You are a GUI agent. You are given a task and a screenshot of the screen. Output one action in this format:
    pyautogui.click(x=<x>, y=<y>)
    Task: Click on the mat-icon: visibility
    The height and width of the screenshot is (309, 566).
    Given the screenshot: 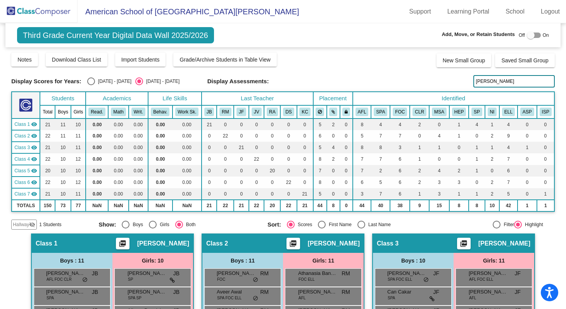 What is the action you would take?
    pyautogui.click(x=34, y=194)
    